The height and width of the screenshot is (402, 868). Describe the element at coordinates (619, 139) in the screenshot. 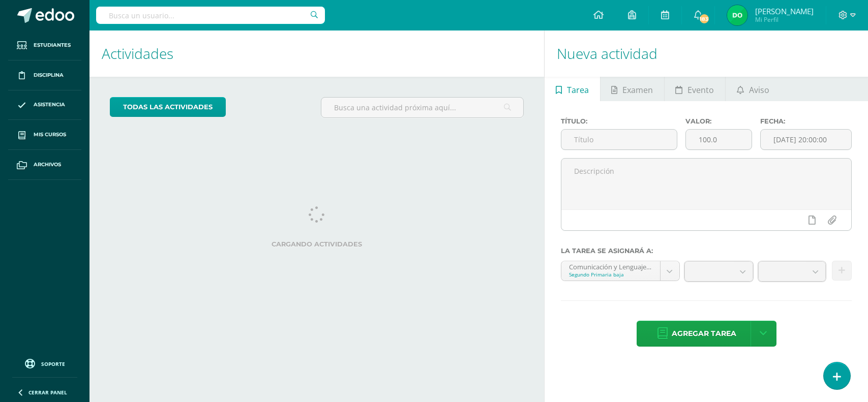

I see `input: Título` at that location.